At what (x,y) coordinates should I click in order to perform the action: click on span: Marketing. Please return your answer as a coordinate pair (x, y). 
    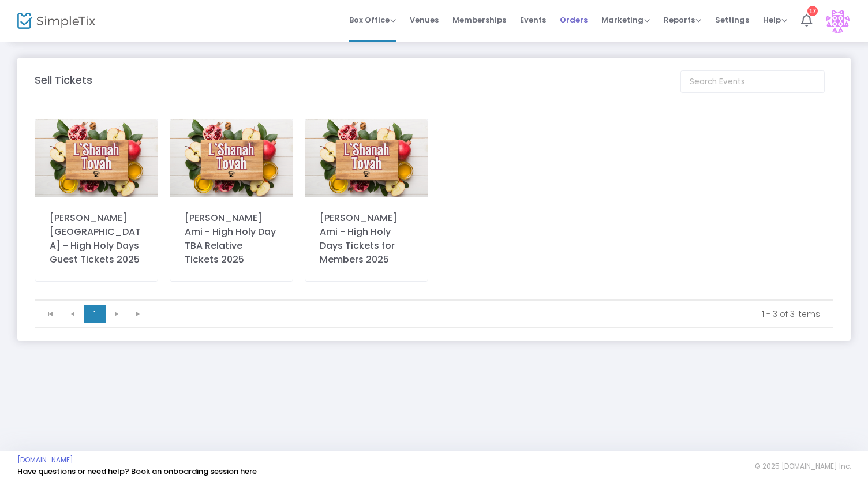
    Looking at the image, I should click on (626, 20).